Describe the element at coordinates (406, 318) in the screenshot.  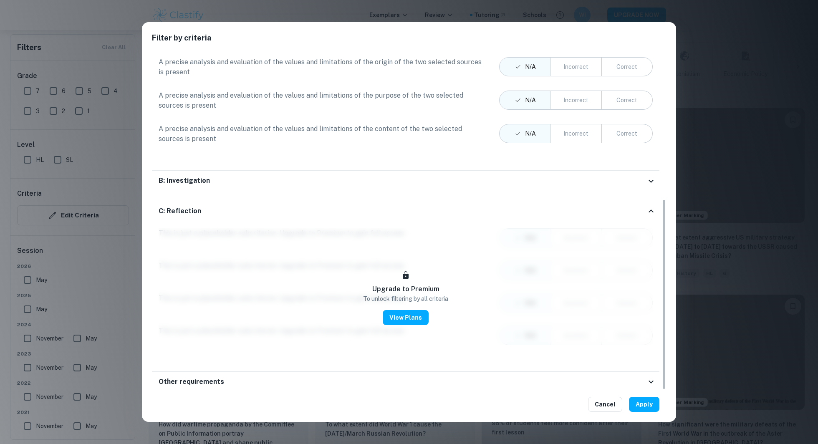
I see `button: View Plans` at that location.